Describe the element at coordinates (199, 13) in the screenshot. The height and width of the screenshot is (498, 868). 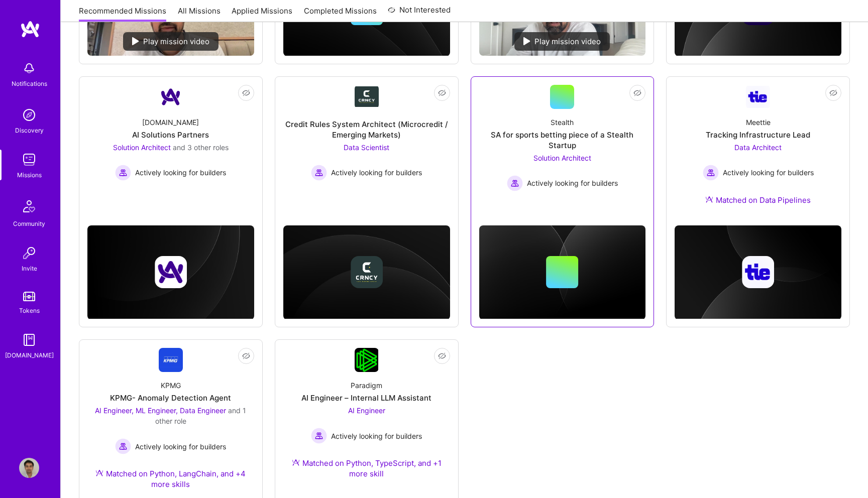
I see `a: All Missions` at that location.